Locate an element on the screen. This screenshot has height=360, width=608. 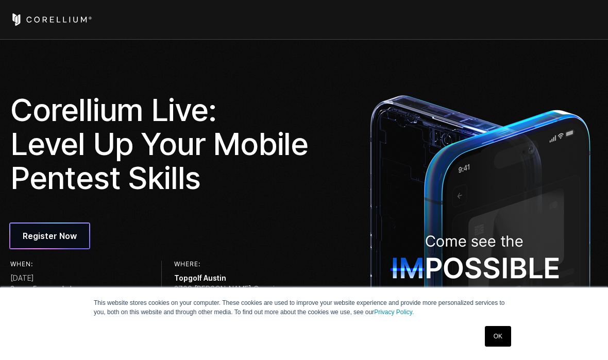
span: 2pm – 5pm workshop Happy Hour and Topgolf game to follow is located at coordinates (79, 294).